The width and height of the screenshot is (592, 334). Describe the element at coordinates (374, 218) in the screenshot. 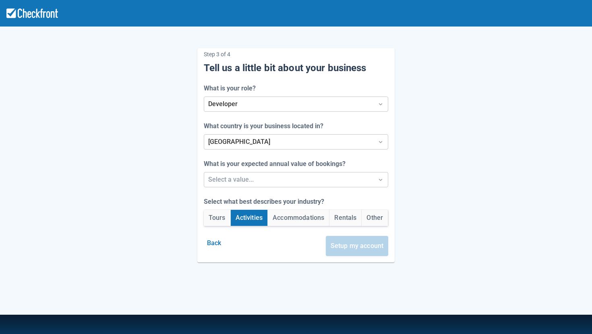

I see `button: Other` at that location.